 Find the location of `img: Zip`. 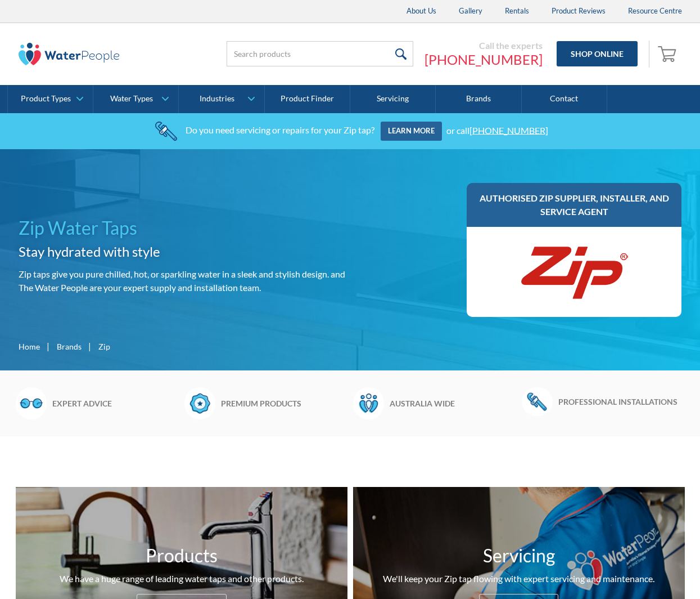

img: Zip is located at coordinates (574, 271).